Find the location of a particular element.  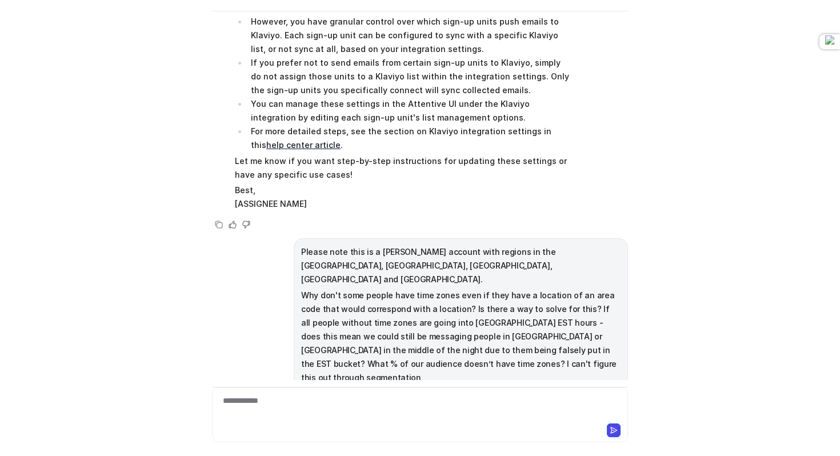

p: Let me know if you want step-by-step instructions for updating these settings or have any specifi... is located at coordinates (402, 168).